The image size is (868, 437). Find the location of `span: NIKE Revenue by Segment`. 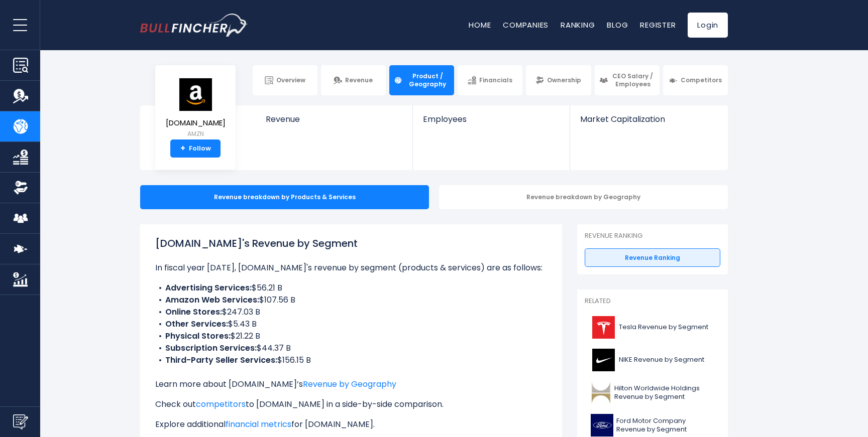

span: NIKE Revenue by Segment is located at coordinates (662, 360).